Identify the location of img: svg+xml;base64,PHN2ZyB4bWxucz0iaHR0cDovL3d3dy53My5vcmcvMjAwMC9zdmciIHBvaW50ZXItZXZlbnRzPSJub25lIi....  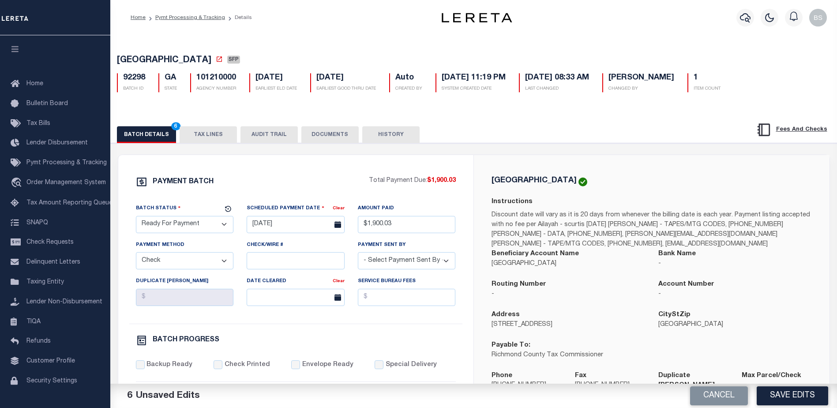
(818, 18).